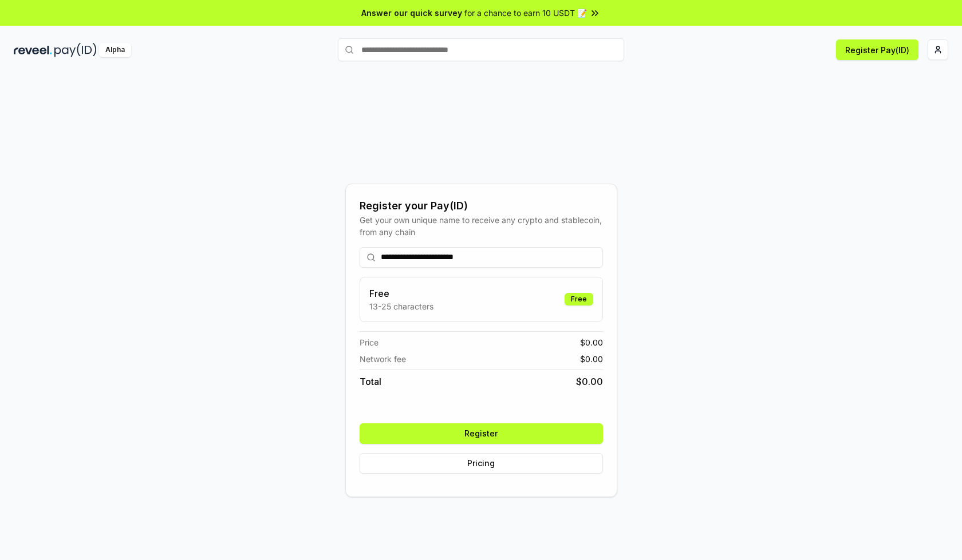  What do you see at coordinates (402, 294) in the screenshot?
I see `h3: Free` at bounding box center [402, 294].